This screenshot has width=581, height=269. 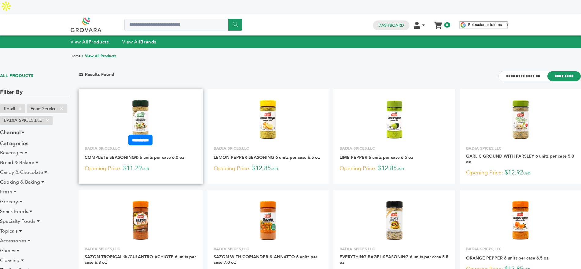 I want to click on li: Food Service, so click(x=47, y=108).